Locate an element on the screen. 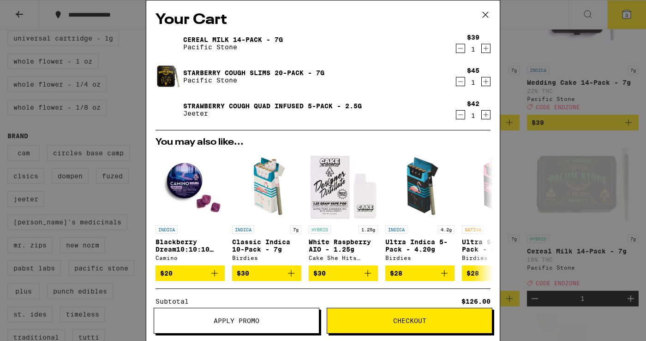 The height and width of the screenshot is (341, 646). button: Checkout is located at coordinates (409, 321).